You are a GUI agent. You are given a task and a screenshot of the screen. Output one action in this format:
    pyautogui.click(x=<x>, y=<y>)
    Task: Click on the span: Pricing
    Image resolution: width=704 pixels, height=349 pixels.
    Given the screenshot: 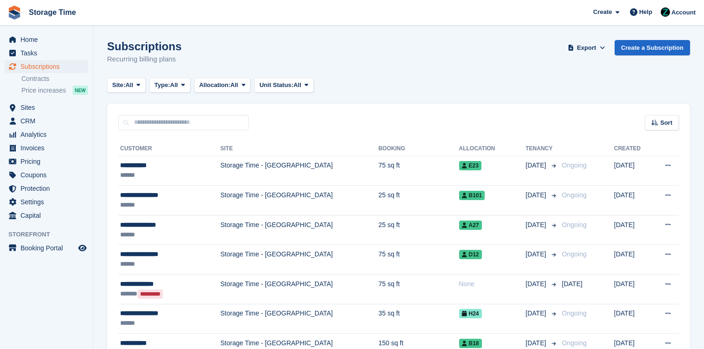 What is the action you would take?
    pyautogui.click(x=48, y=161)
    